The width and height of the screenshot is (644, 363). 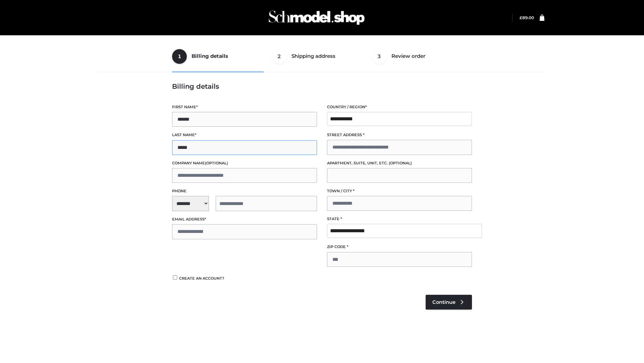 I want to click on label: Email address, so click(x=245, y=219).